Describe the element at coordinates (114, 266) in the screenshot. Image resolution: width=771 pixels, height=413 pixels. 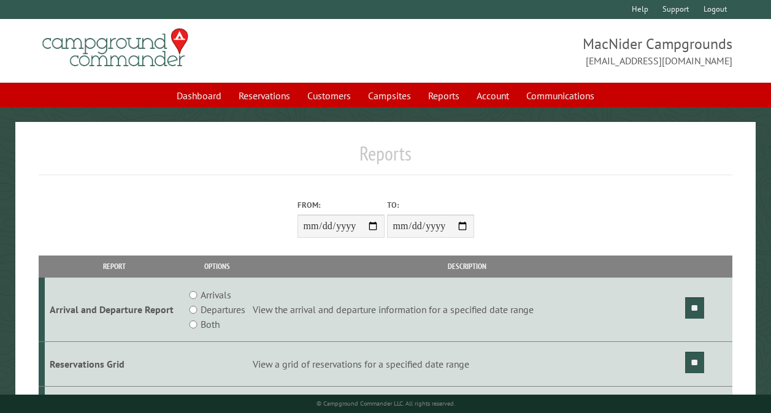
I see `th: Report` at that location.